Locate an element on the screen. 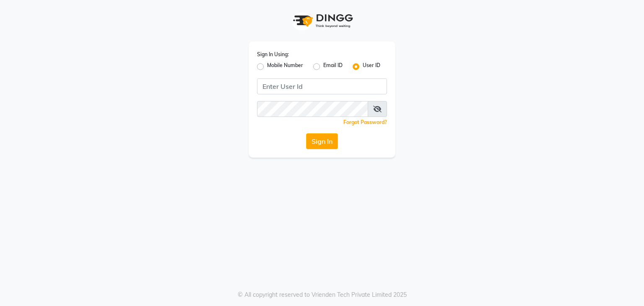 This screenshot has height=306, width=644. a: Forgot Password? is located at coordinates (365, 122).